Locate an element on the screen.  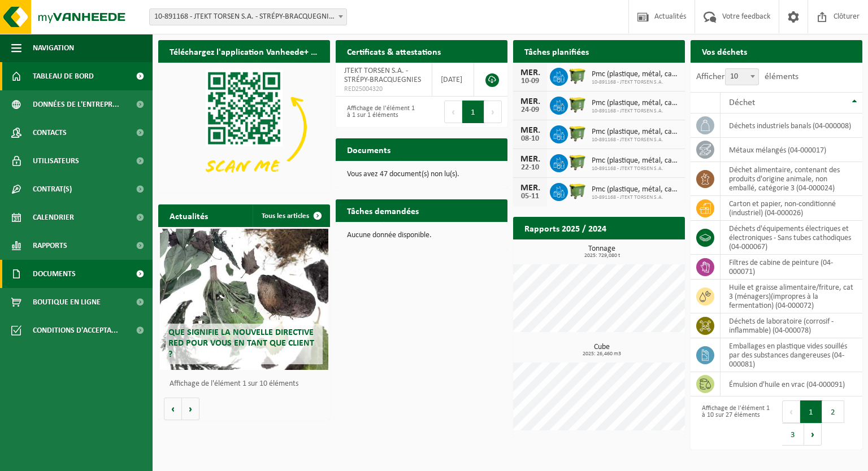
button: 3 is located at coordinates (793, 434).